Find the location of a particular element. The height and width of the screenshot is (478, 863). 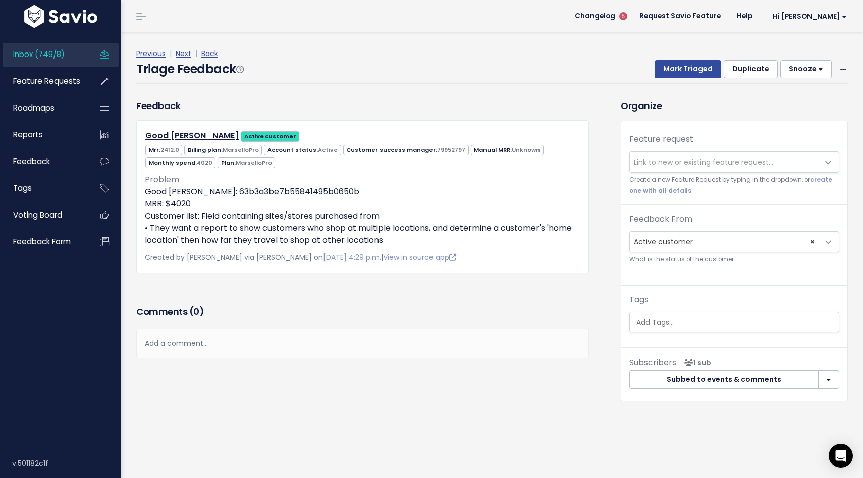

span: Reports is located at coordinates (28, 134).